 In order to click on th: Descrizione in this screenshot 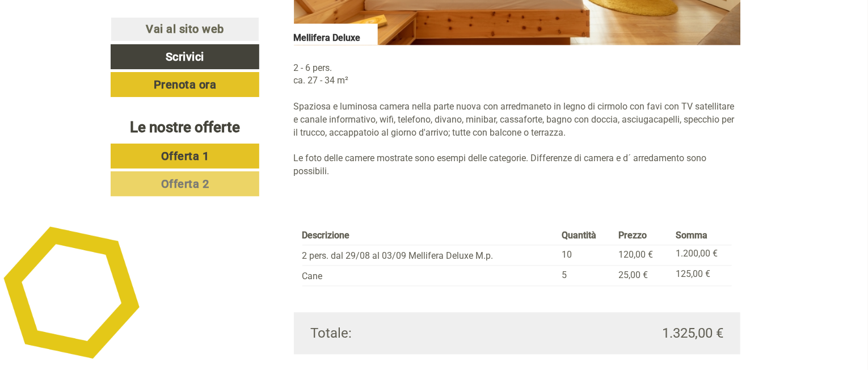, I will do `click(430, 236)`.